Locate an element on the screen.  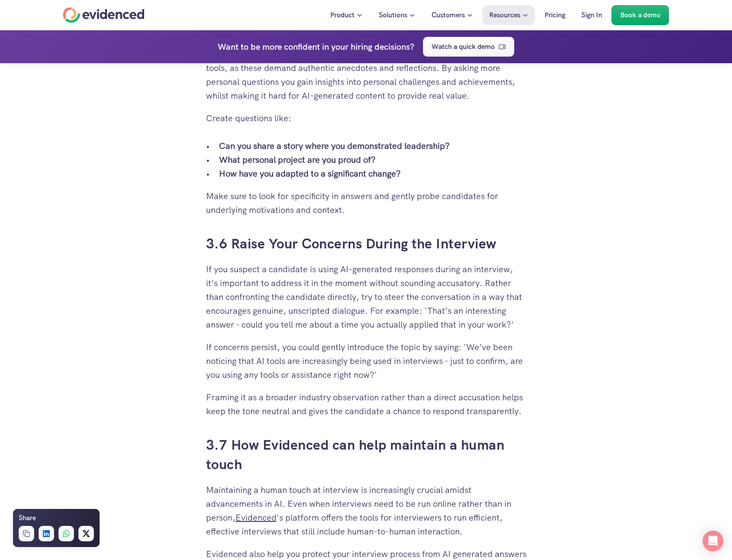
p: Make sure to look for specificity in answers and gently probe candidates for underlying motivatio... is located at coordinates (366, 203).